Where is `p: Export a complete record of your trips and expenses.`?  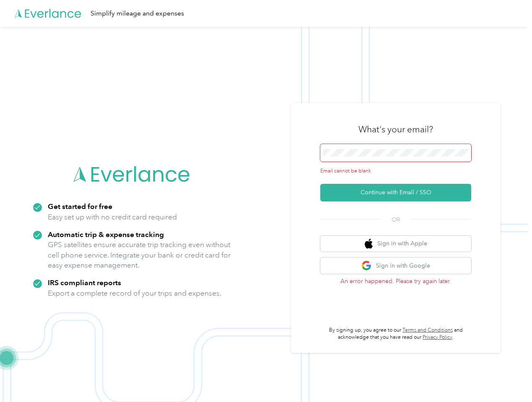
p: Export a complete record of your trips and expenses. is located at coordinates (134, 293).